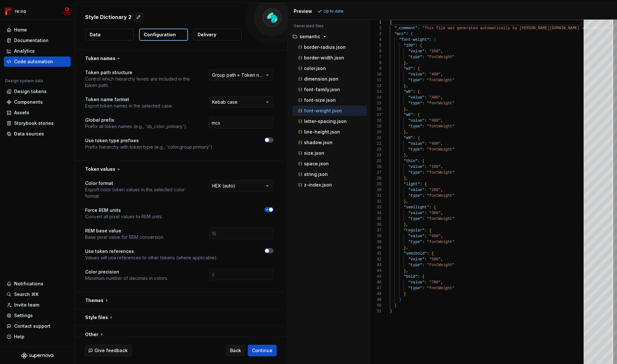 This screenshot has width=617, height=364. I want to click on div: 48, so click(376, 294).